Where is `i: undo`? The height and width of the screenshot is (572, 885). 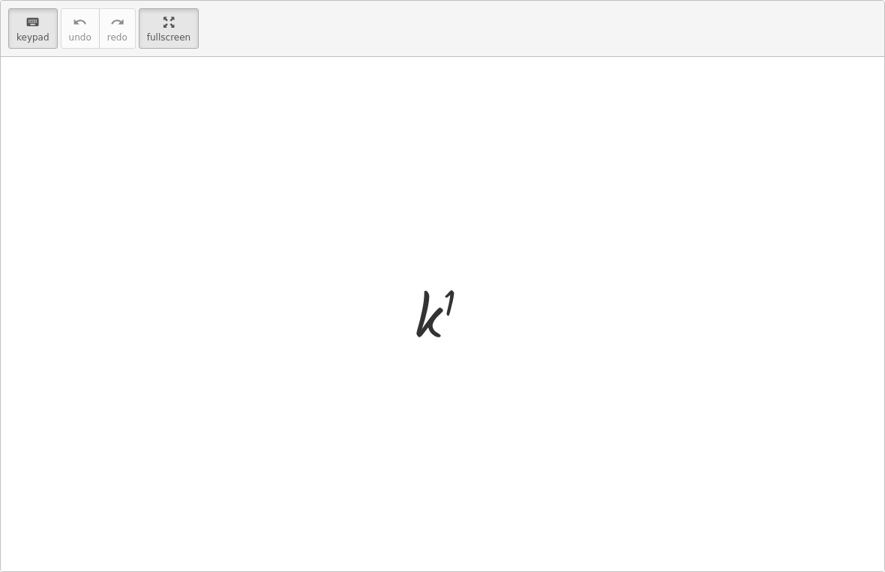
i: undo is located at coordinates (80, 23).